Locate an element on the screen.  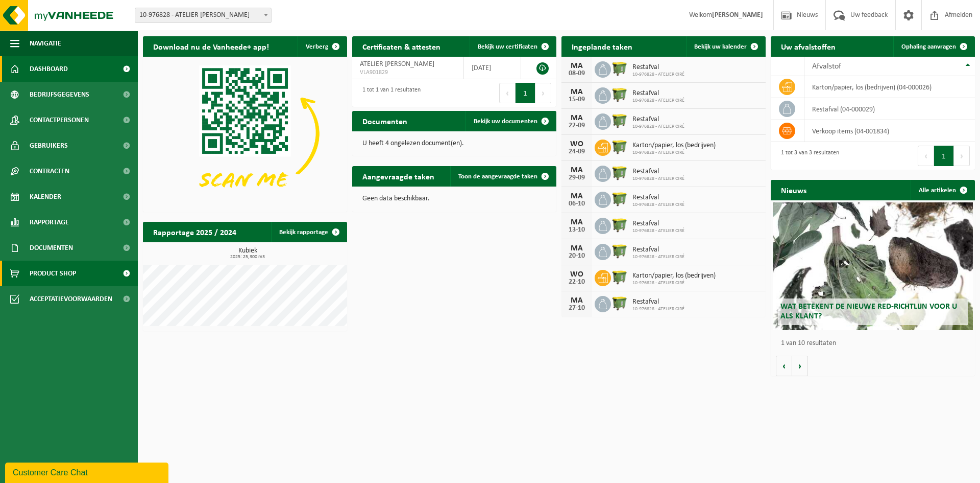
div: 27-10 is located at coordinates (577, 308).